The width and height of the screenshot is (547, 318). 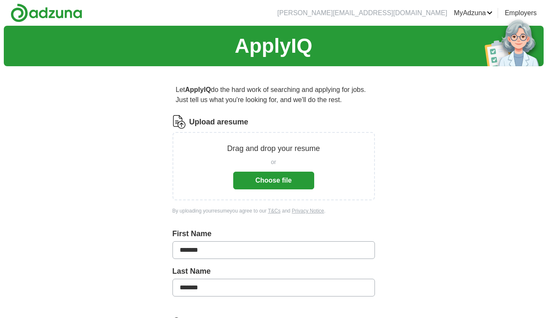 I want to click on p: Let do the hard work of searching and applying for jobs. Just tell us what you're looking for, an..., so click(x=274, y=95).